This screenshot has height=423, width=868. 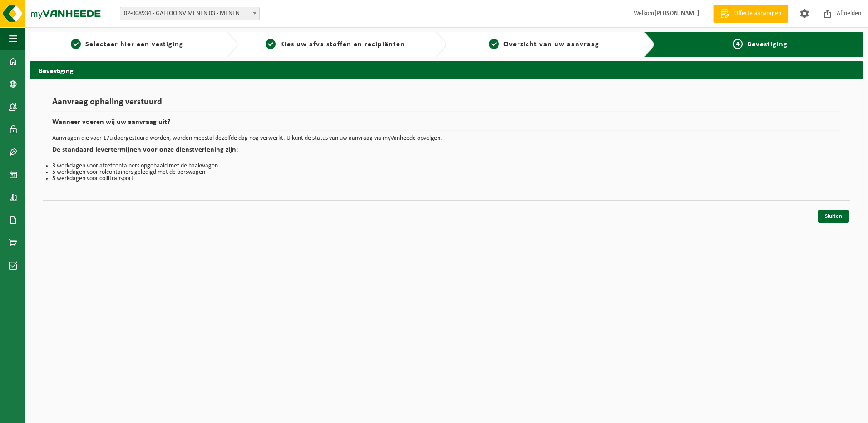 I want to click on a: 1Selecteer hier een vestiging, so click(x=127, y=44).